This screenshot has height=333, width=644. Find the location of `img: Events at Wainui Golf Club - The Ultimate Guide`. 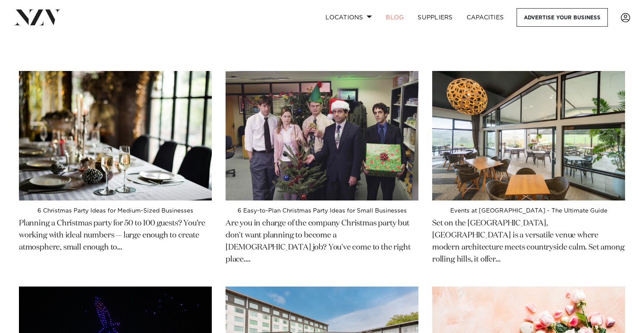

img: Events at Wainui Golf Club - The Ultimate Guide is located at coordinates (529, 135).